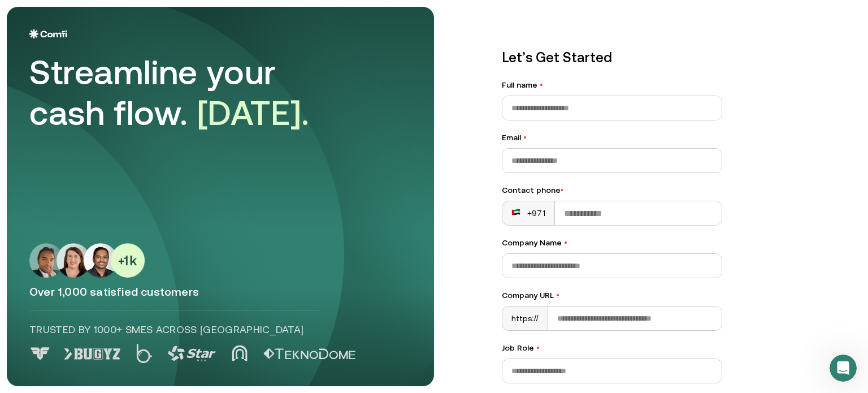  I want to click on img: Logo 3, so click(191, 353).